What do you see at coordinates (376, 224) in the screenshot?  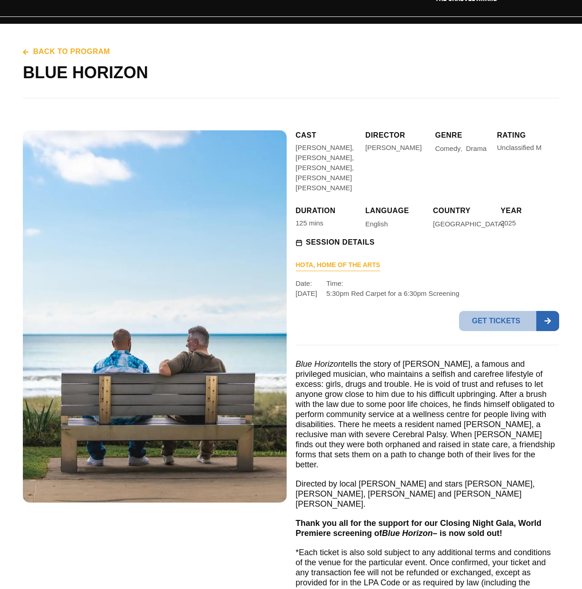 I see `span: English` at bounding box center [376, 224].